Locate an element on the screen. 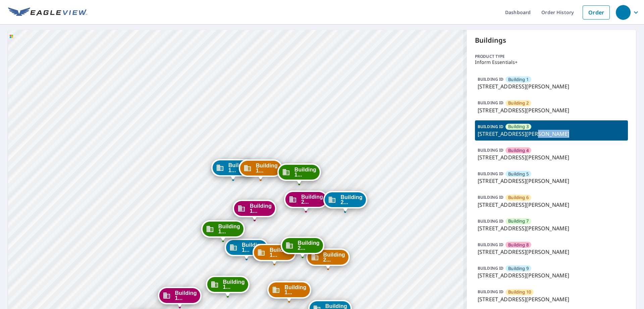  span: Building 1 is located at coordinates (518, 79).